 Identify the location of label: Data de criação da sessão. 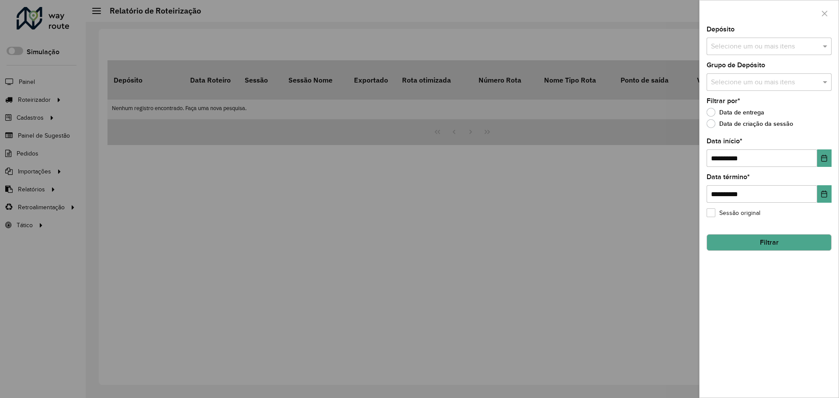
(750, 124).